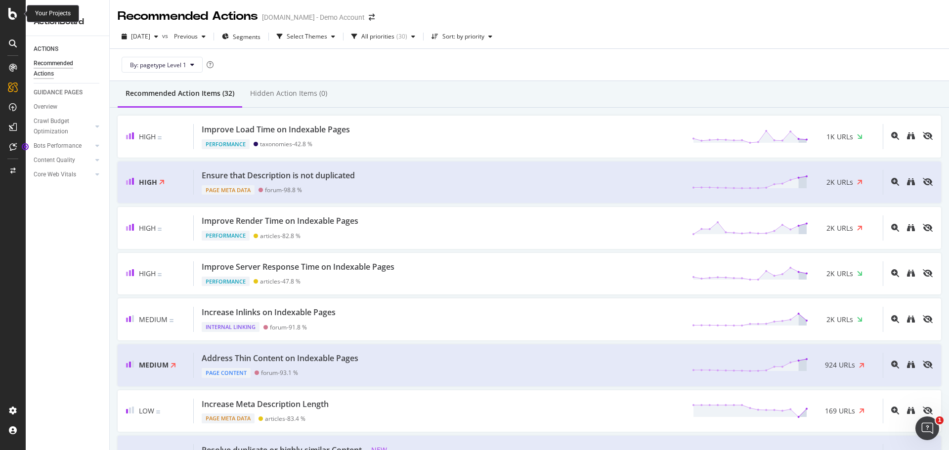 The image size is (949, 450). What do you see at coordinates (462, 37) in the screenshot?
I see `button: Sort: by priority` at bounding box center [462, 37].